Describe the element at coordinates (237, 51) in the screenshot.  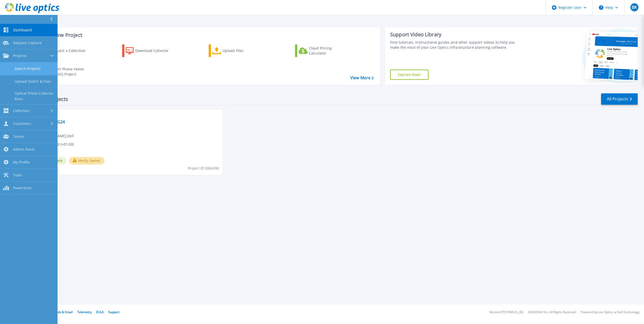
I see `a: Upload Files` at that location.